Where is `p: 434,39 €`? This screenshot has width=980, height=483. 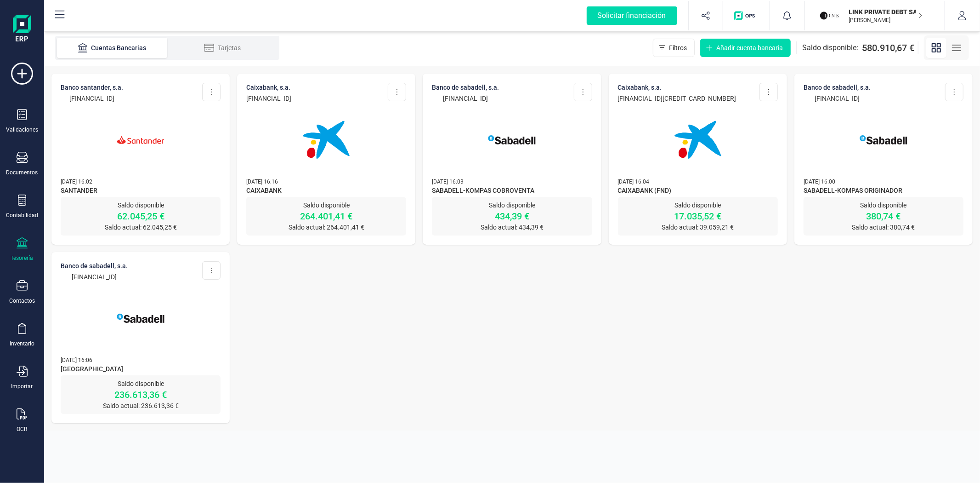 p: 434,39 € is located at coordinates (512, 216).